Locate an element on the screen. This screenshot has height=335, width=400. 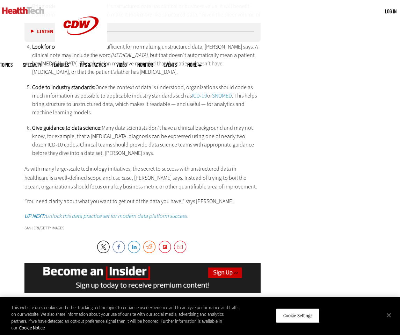
strong: Code to industry standards: is located at coordinates (64, 87).